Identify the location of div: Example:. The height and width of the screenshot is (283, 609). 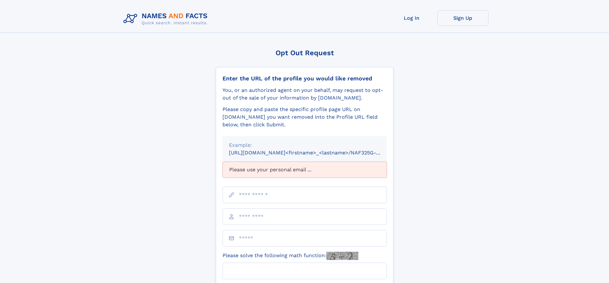
(304, 145).